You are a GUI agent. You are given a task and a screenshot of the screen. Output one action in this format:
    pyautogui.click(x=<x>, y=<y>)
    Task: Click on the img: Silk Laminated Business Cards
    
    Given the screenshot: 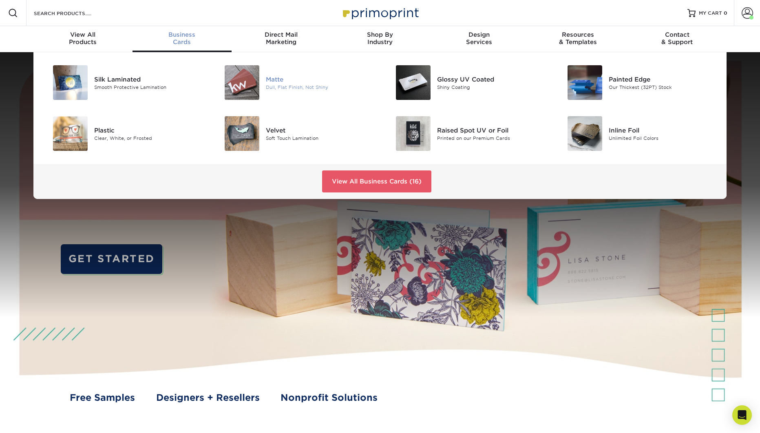 What is the action you would take?
    pyautogui.click(x=70, y=82)
    